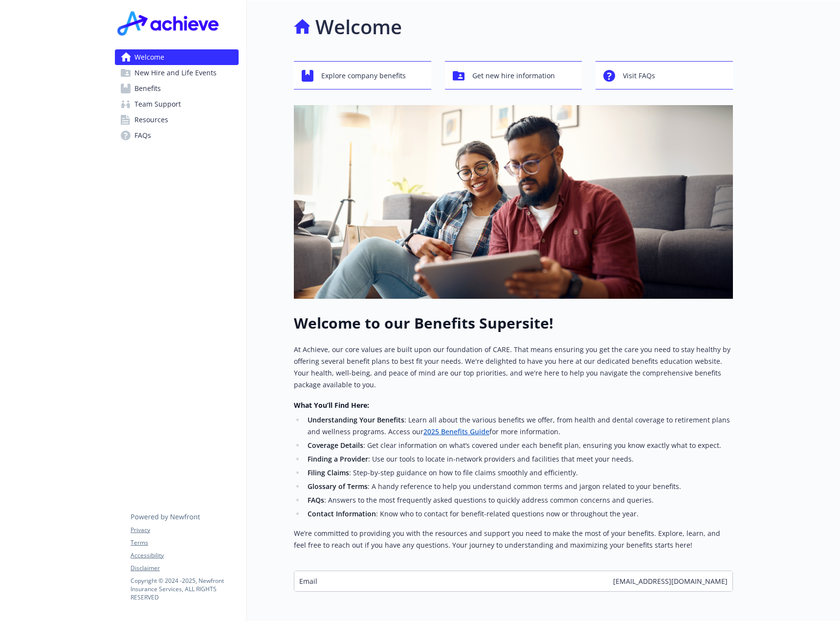  Describe the element at coordinates (184, 543) in the screenshot. I see `a: Terms` at that location.